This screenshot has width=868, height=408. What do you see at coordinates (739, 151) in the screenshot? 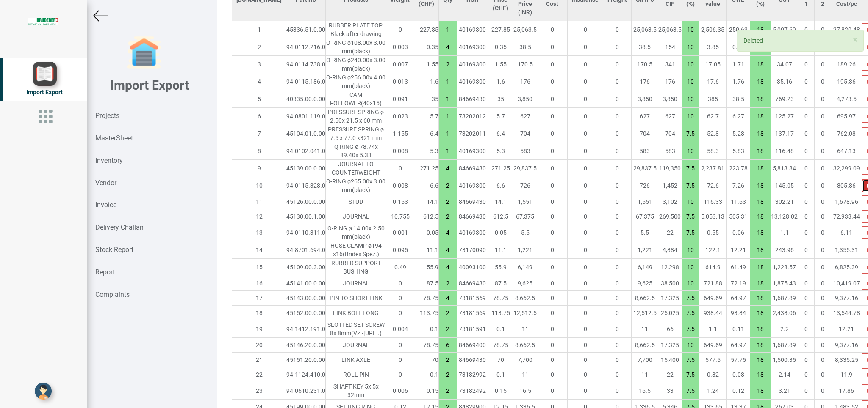
I see `td: 5.83` at bounding box center [739, 151].